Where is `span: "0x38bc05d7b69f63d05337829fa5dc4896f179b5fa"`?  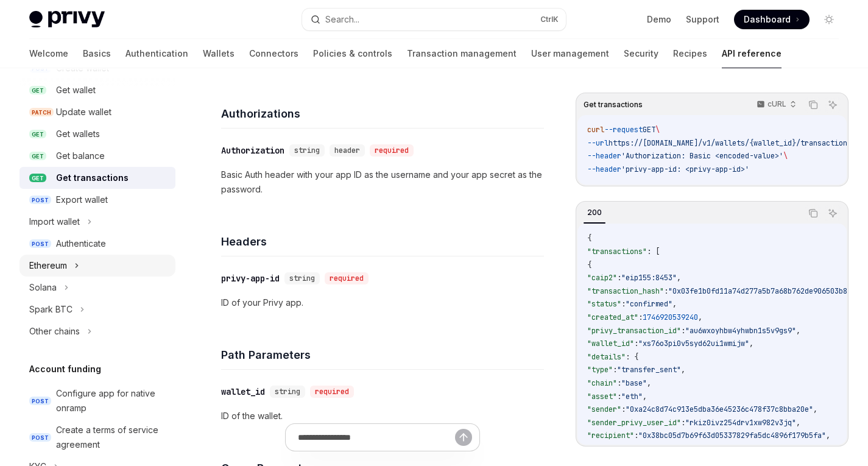
span: "0x38bc05d7b69f63d05337829fa5dc4896f179b5fa" is located at coordinates (732, 436).